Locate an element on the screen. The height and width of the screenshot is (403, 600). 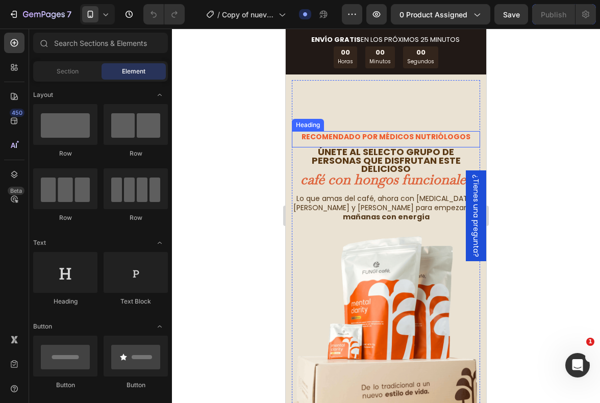
strong: tus mañanas con energía is located at coordinates (125, 184).